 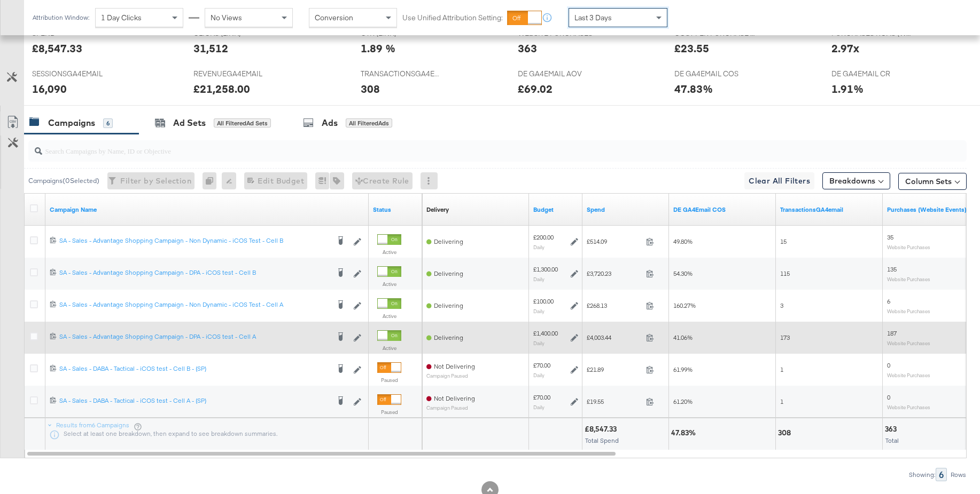 What do you see at coordinates (396, 210) in the screenshot?
I see `a: Shows the current state of your Ad Campaign.` at bounding box center [396, 210].